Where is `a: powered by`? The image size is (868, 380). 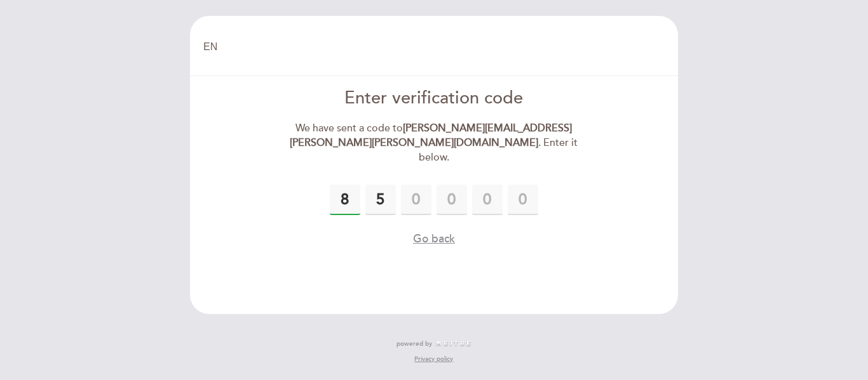 a: powered by is located at coordinates (434, 344).